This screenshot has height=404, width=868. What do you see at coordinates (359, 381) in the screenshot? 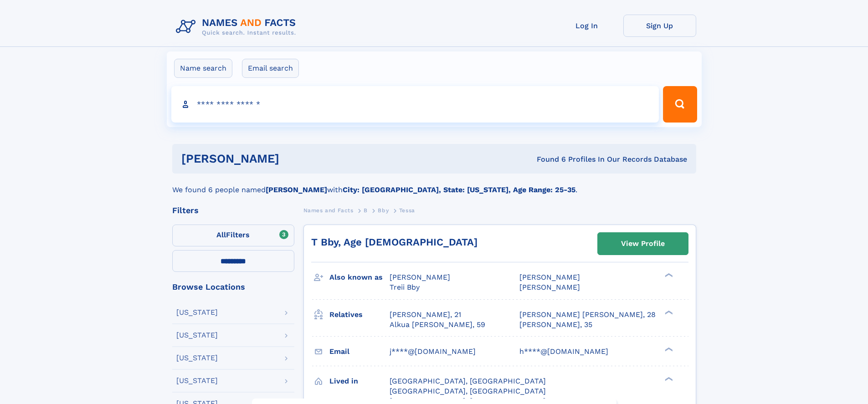
I see `h3: Lived in` at bounding box center [359, 381].